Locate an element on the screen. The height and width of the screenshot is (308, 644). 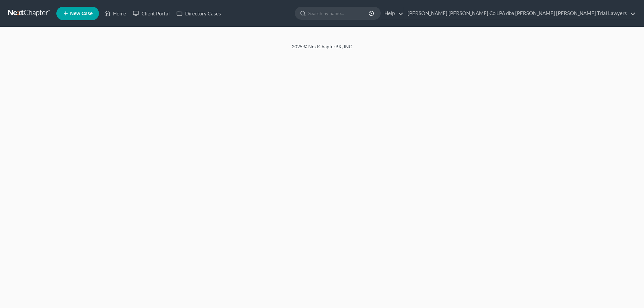
span: New Case is located at coordinates (81, 13).